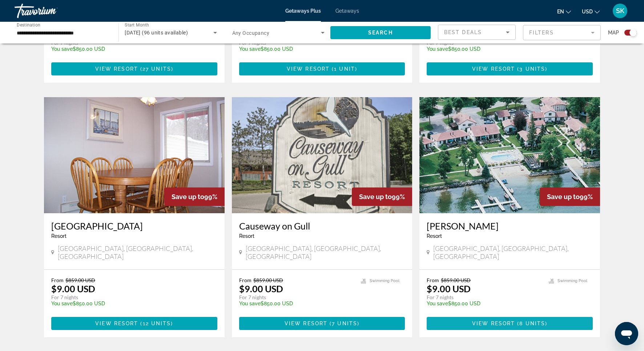 Image resolution: width=644 pixels, height=351 pixels. I want to click on span: en, so click(560, 12).